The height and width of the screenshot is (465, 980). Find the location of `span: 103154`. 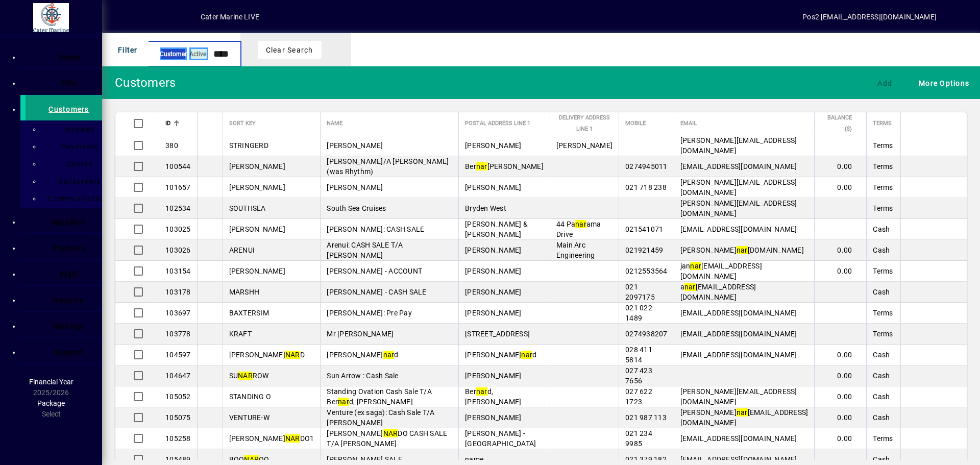

span: 103154 is located at coordinates (178, 271).